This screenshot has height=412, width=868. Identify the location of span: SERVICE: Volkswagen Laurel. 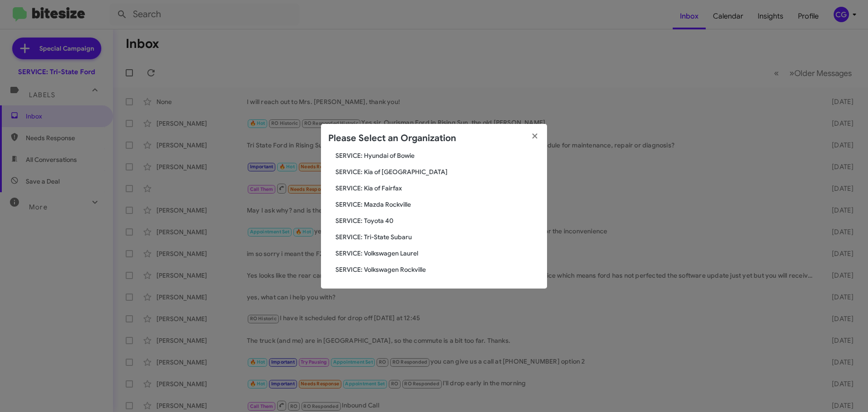
(438, 253).